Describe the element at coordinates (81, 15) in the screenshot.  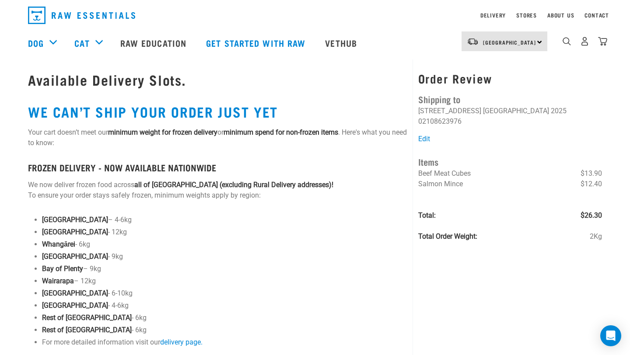
I see `img: Raw Essentials Logo` at that location.